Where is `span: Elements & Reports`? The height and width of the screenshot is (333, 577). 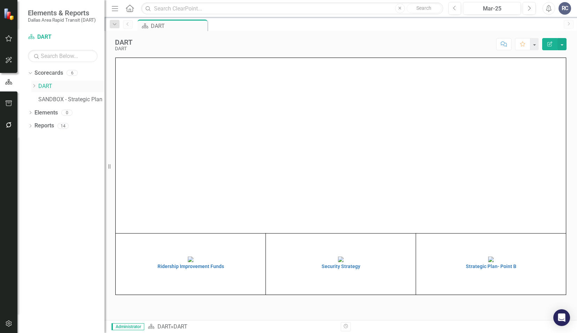 span: Elements & Reports is located at coordinates (62, 13).